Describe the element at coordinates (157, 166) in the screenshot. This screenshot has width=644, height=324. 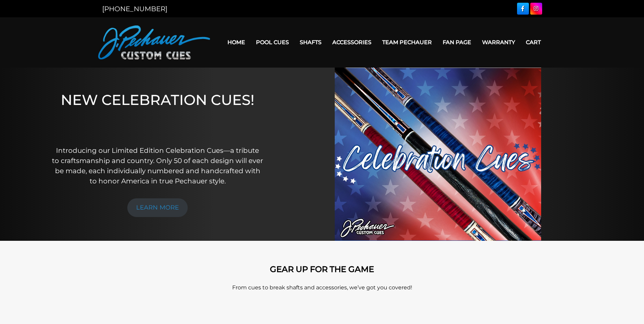
I see `p: Introducing our Limited Edition Celebration Cues—a tribute to craftsmanship and country. Only 50 ...` at that location.